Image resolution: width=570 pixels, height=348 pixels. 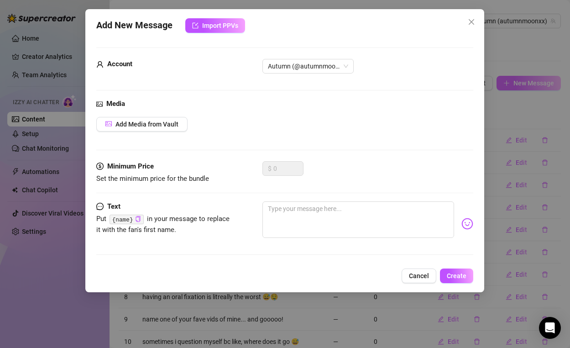 I want to click on strong: Text, so click(x=114, y=206).